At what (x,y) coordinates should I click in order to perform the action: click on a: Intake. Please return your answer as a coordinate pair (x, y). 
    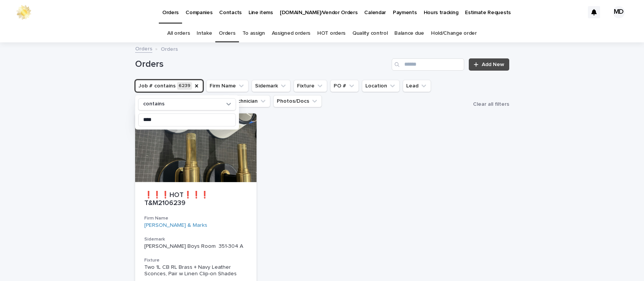
    Looking at the image, I should click on (204, 33).